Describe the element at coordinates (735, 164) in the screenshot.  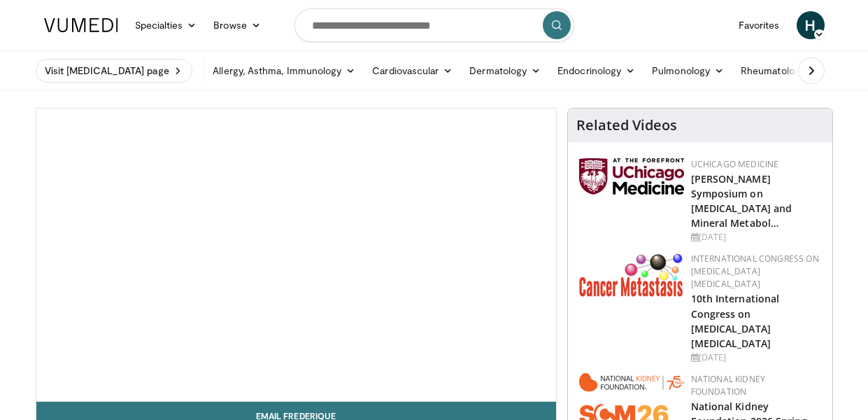
I see `a: UChicago Medicine` at that location.